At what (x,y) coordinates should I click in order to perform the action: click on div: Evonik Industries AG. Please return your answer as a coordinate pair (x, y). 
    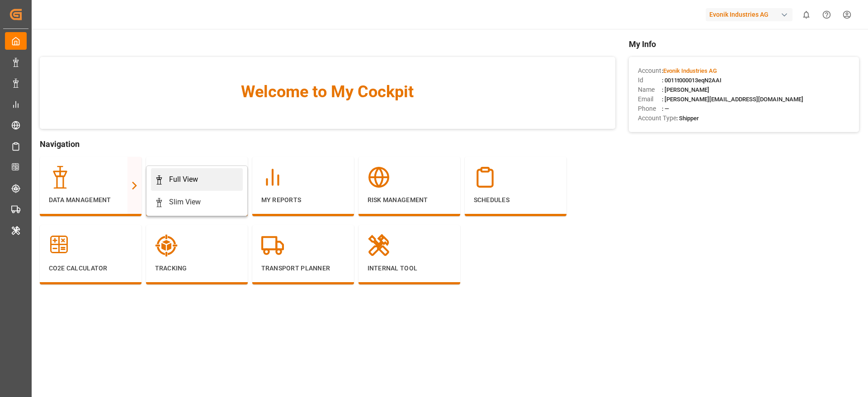
    Looking at the image, I should click on (749, 15).